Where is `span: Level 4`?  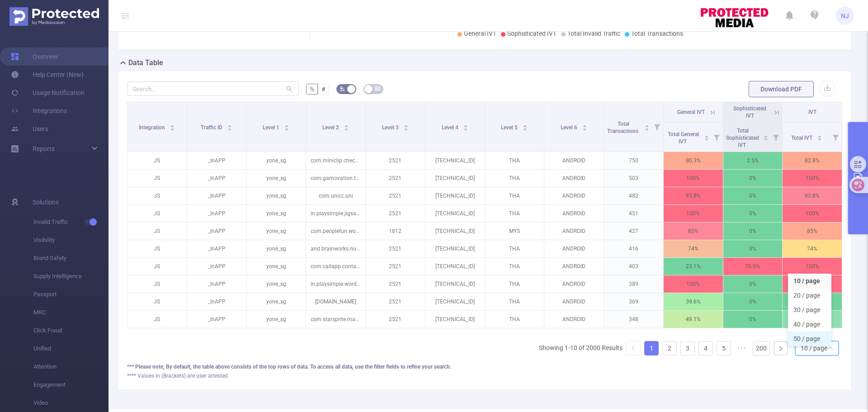
span: Level 4 is located at coordinates (451, 127).